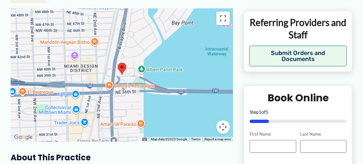 The height and width of the screenshot is (164, 363). I want to click on button: Submit Orders and Documents, so click(298, 56).